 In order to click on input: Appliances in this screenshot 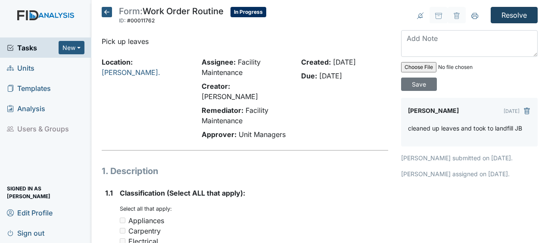, I will do `click(122, 220)`.